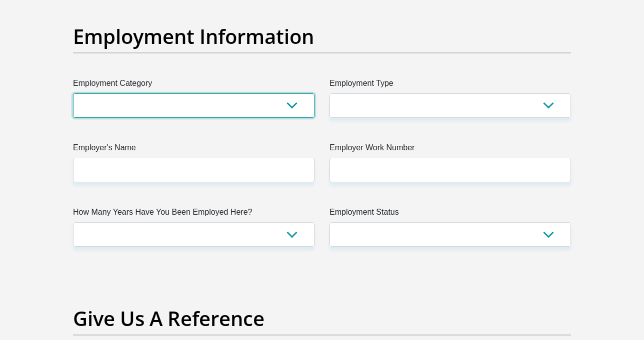  I want to click on label: Employer's Name, so click(193, 150).